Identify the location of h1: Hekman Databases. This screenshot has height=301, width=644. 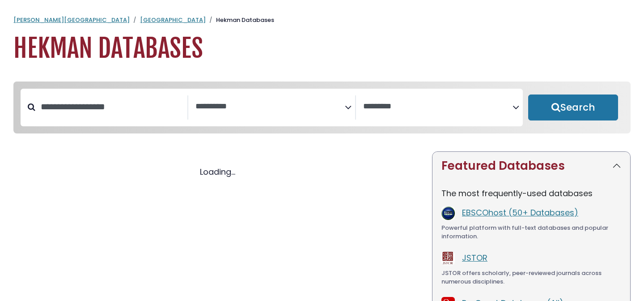
(322, 48).